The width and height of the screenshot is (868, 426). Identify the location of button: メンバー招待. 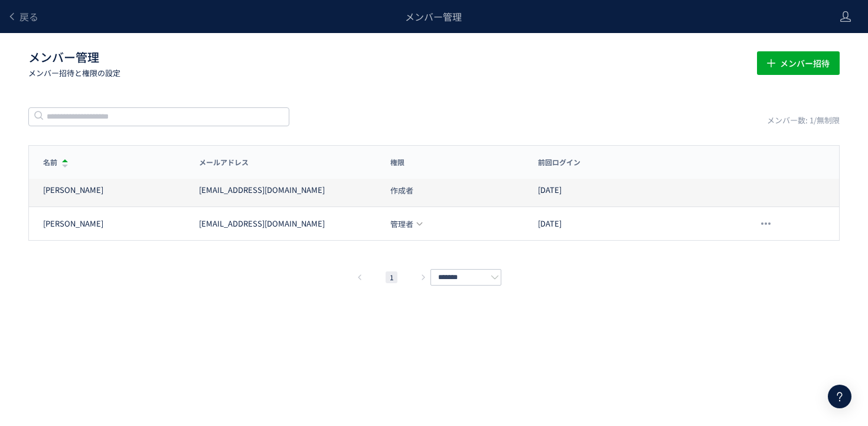
(799, 63).